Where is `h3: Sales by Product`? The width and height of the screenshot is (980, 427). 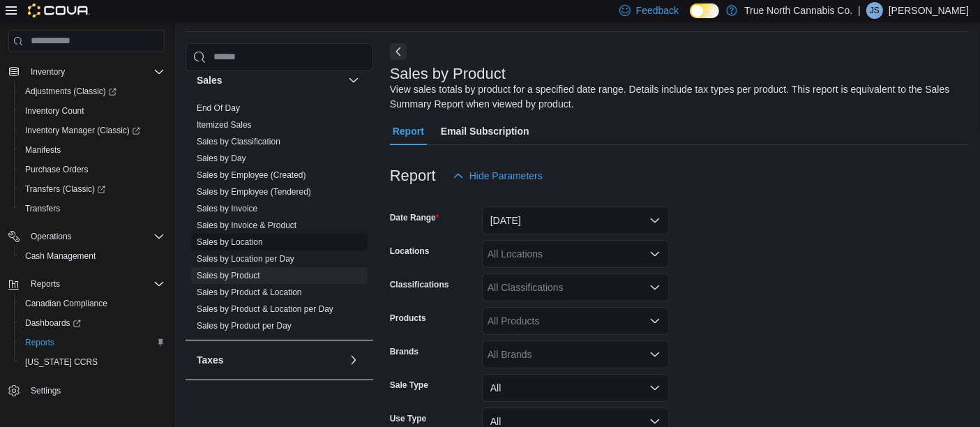
h3: Sales by Product is located at coordinates (448, 74).